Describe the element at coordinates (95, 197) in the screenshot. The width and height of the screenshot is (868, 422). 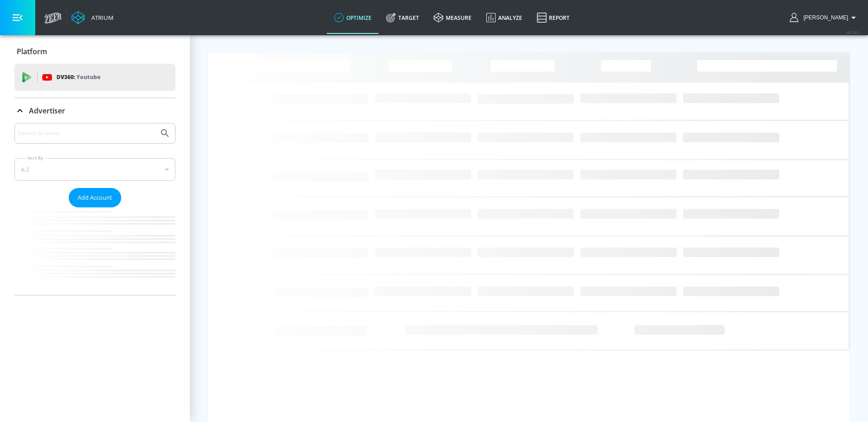
I see `span: Add Account` at that location.